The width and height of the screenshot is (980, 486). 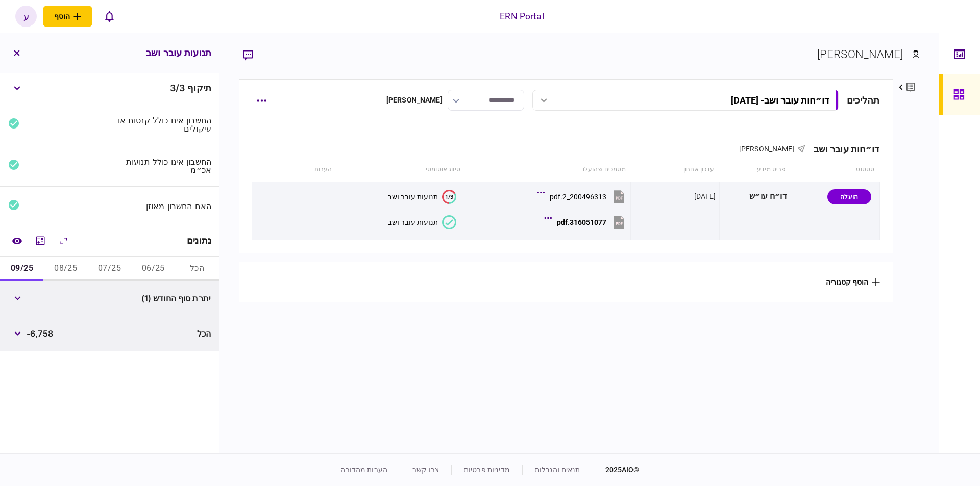 I want to click on a: הערות מהדורה, so click(x=364, y=470).